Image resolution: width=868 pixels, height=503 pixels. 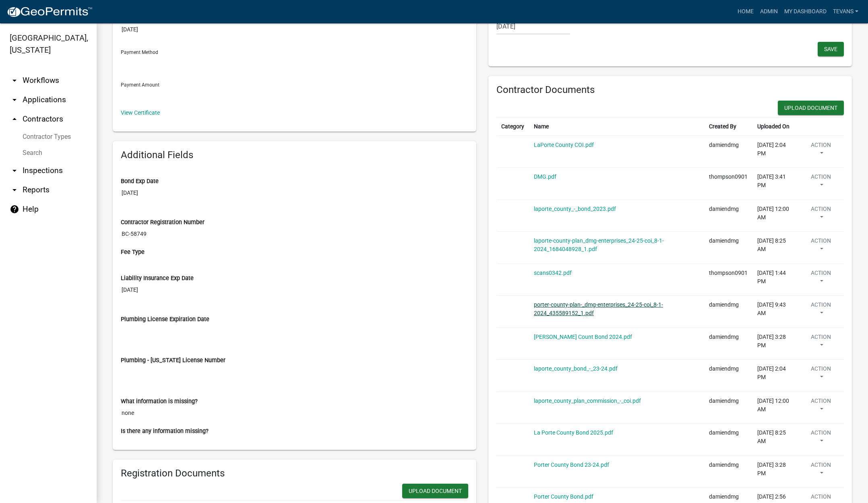 What do you see at coordinates (14, 210) in the screenshot?
I see `i: help` at bounding box center [14, 210].